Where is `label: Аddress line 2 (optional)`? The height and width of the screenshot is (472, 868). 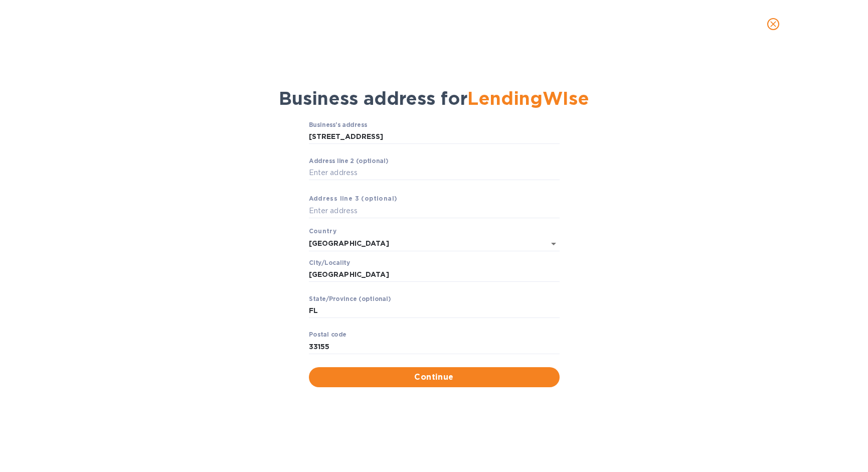
label: Аddress line 2 (optional) is located at coordinates (348, 161).